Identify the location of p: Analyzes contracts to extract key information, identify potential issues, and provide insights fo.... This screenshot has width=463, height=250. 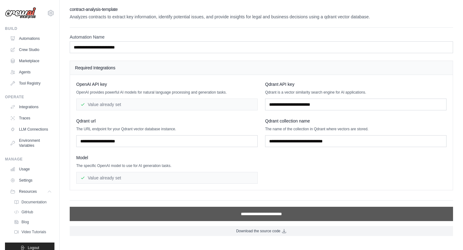
(261, 17).